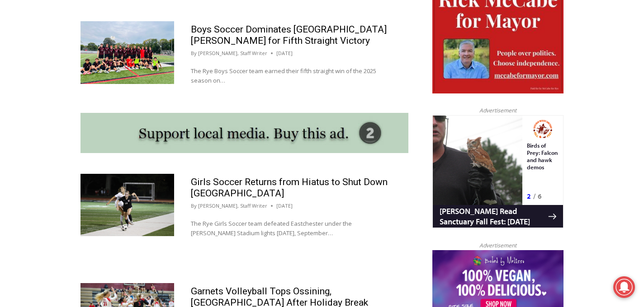 This screenshot has width=644, height=307. What do you see at coordinates (127, 53) in the screenshot?
I see `img: (PHOTO: The Rye Boys Soccer team from September 27, 2025. Credit: Daniela Arredondo.)` at bounding box center [127, 53].